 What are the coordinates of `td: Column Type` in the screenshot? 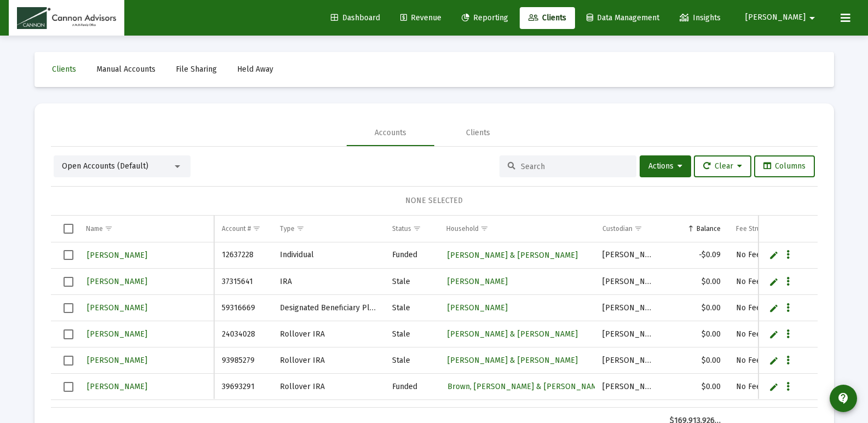 It's located at (328, 228).